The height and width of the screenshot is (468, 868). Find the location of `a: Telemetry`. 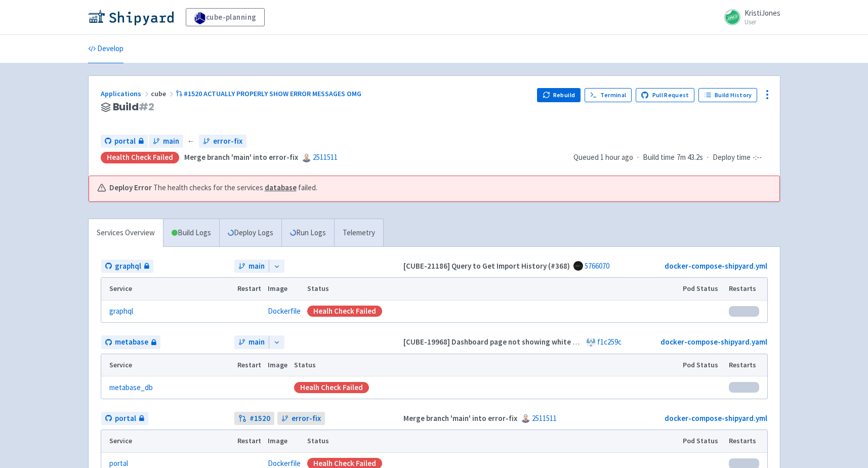

a: Telemetry is located at coordinates (358, 233).